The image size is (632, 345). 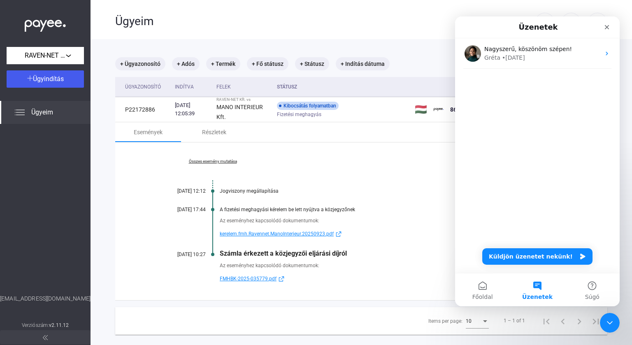 I want to click on button: HU, so click(x=545, y=23).